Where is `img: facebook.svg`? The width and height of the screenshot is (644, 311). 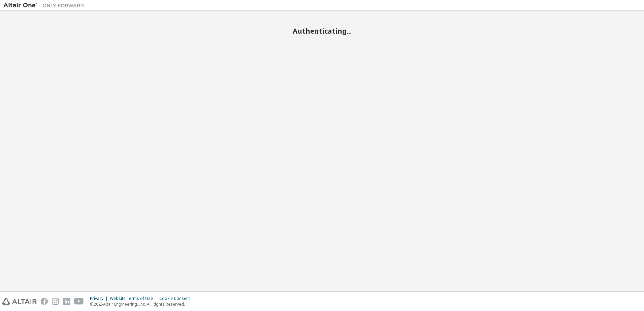
img: facebook.svg is located at coordinates (44, 301).